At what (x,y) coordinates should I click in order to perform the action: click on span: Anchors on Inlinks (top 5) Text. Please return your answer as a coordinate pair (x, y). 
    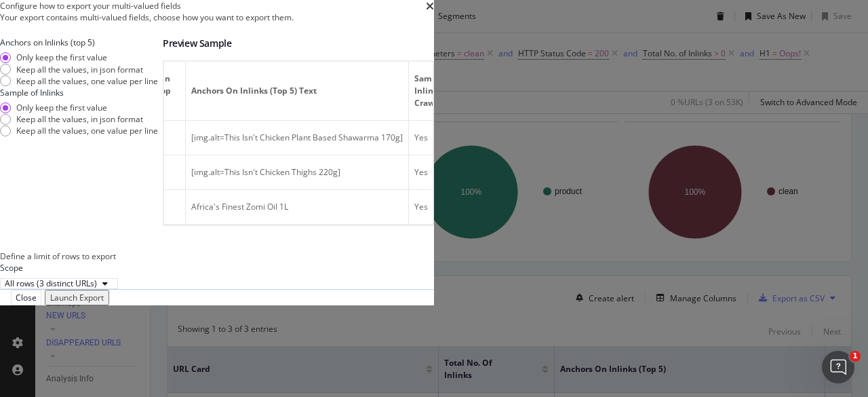
    Looking at the image, I should click on (295, 91).